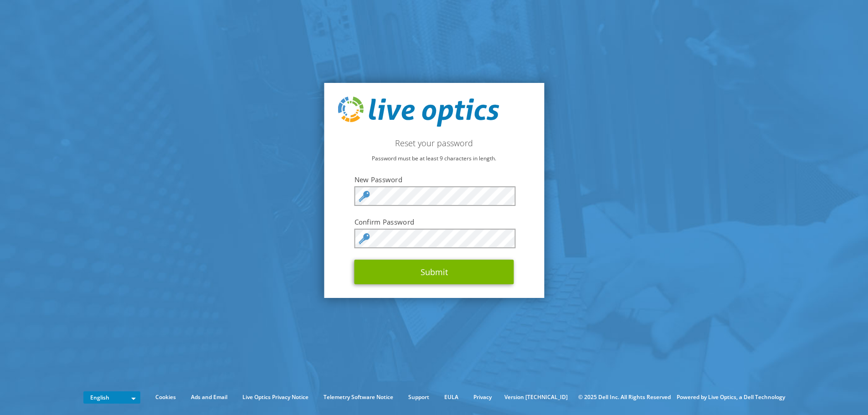 This screenshot has width=868, height=415. What do you see at coordinates (451, 397) in the screenshot?
I see `a: EULA` at bounding box center [451, 397].